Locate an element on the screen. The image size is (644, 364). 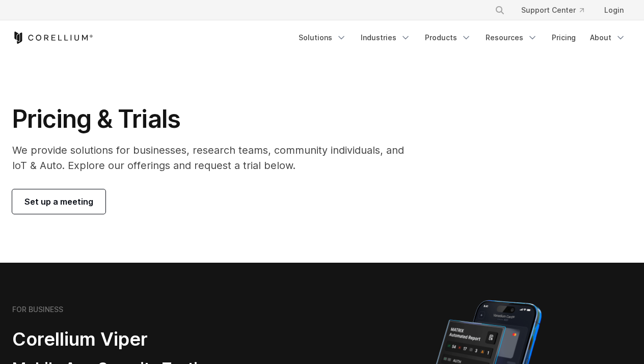
a: About is located at coordinates (607, 38).